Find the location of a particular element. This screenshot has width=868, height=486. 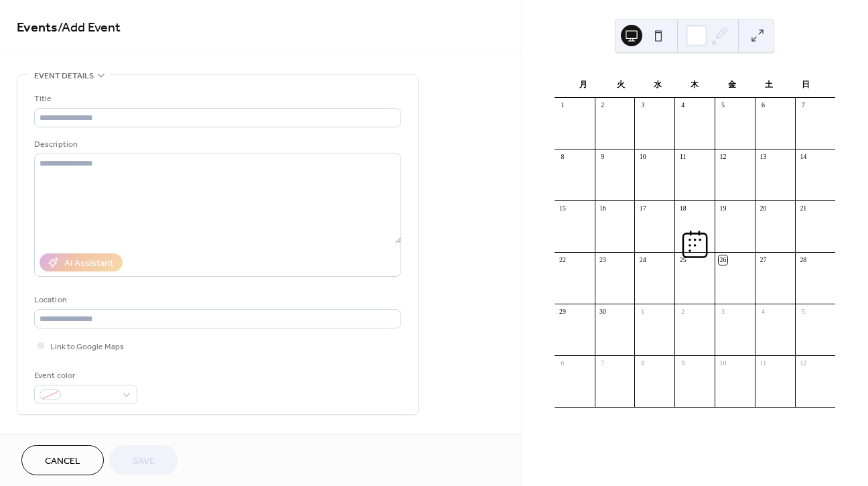

div: 月 is located at coordinates (584, 85).